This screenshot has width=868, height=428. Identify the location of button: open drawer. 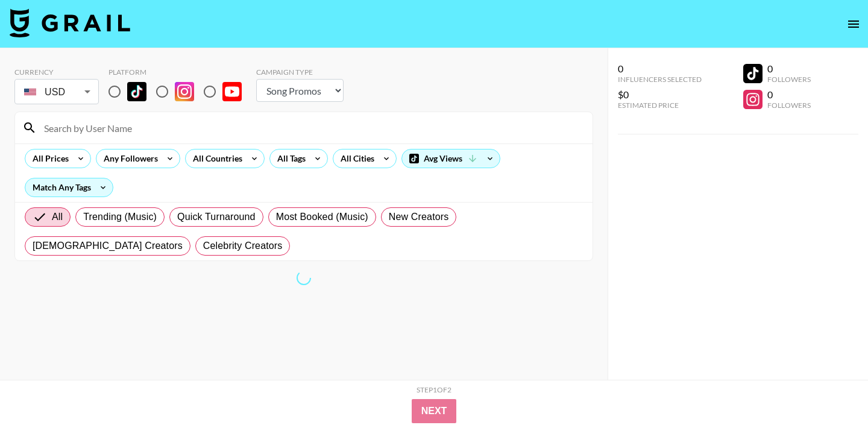
(853, 24).